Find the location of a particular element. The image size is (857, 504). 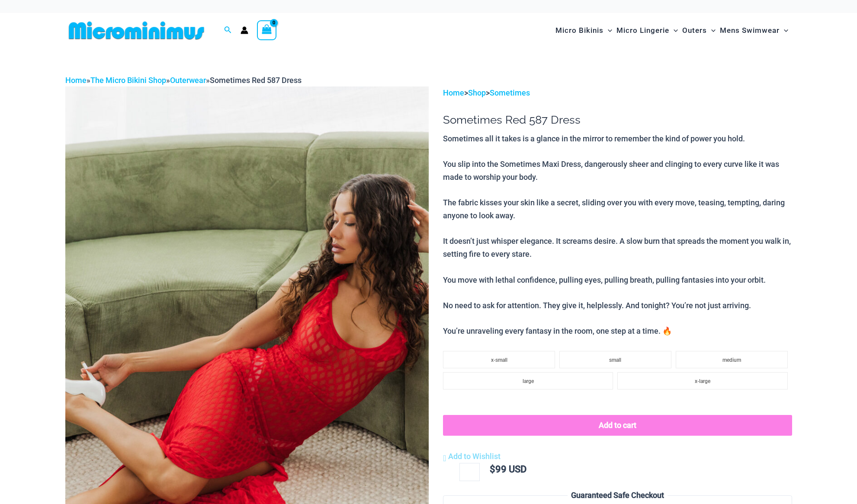

span: Micro Bikinis is located at coordinates (579, 30).